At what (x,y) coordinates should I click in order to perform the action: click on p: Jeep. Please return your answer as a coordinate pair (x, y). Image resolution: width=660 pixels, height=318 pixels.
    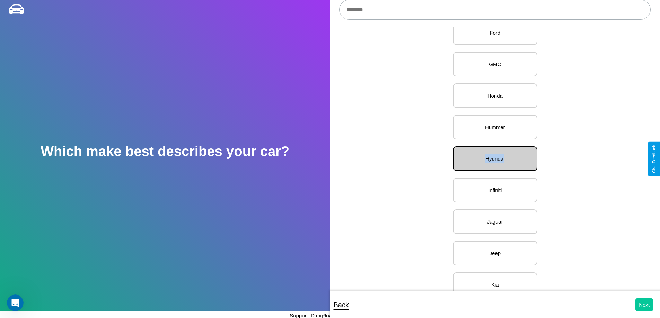
    Looking at the image, I should click on (495, 253).